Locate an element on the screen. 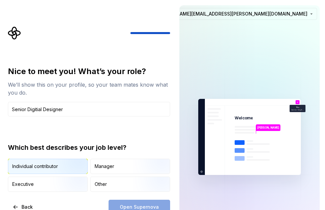 The width and height of the screenshot is (325, 210). div: Nice to meet you! What’s your role? is located at coordinates (89, 71).